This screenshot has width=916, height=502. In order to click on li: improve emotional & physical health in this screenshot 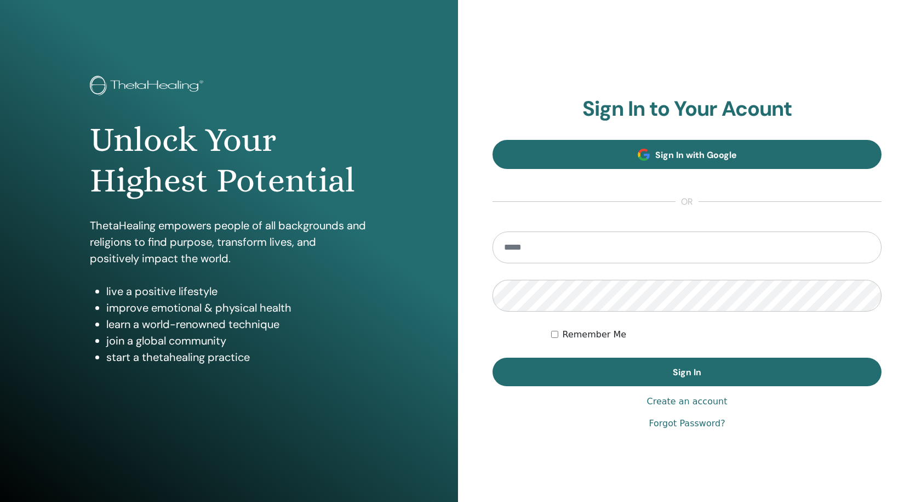, I will do `click(237, 308)`.